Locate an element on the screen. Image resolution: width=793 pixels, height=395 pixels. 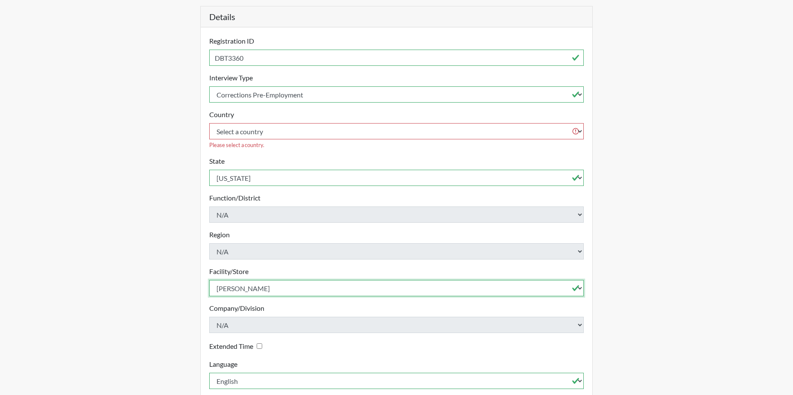
label: Registration ID is located at coordinates (231, 41).